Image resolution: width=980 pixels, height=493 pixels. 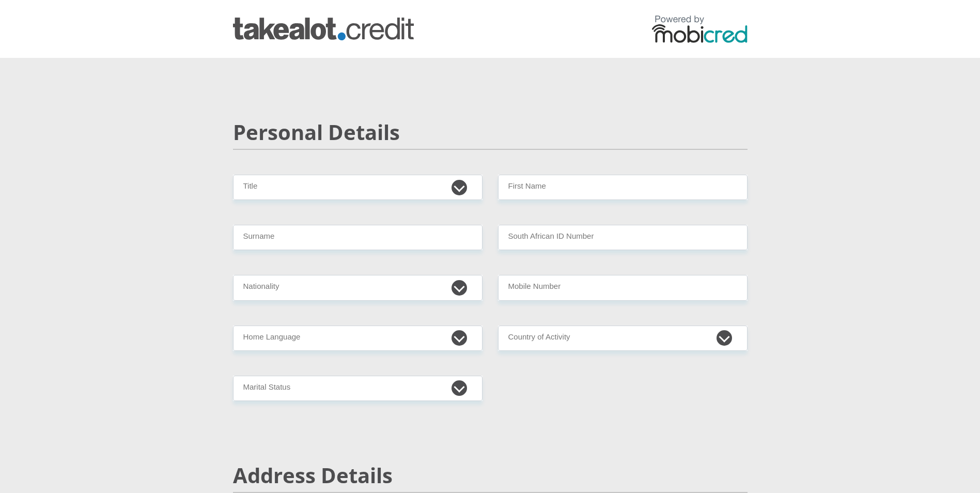 I want to click on input: Contact Number, so click(x=622, y=287).